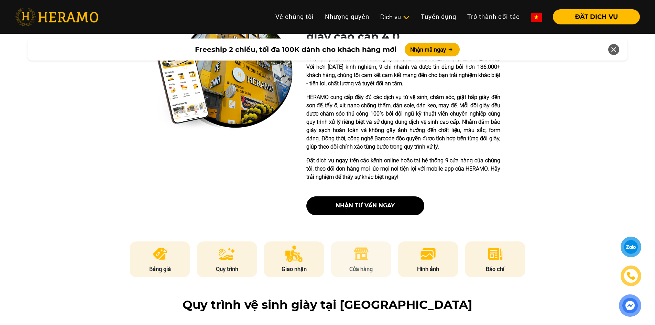  Describe the element at coordinates (631, 276) in the screenshot. I see `img: phone-icon` at that location.